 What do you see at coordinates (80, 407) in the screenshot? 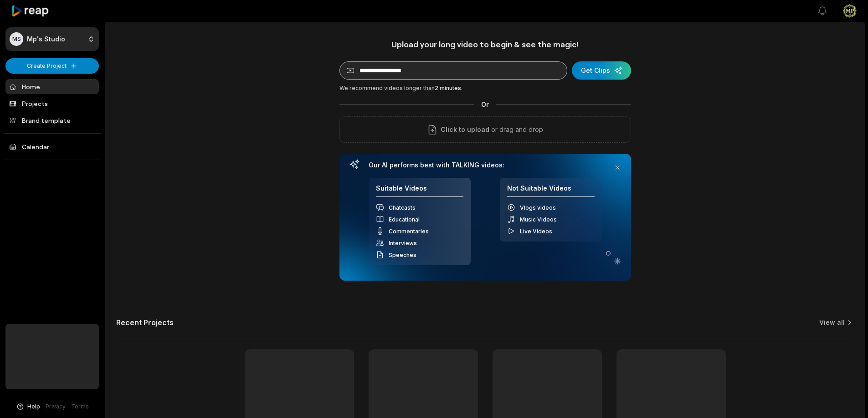
I see `a: Terms` at bounding box center [80, 407].